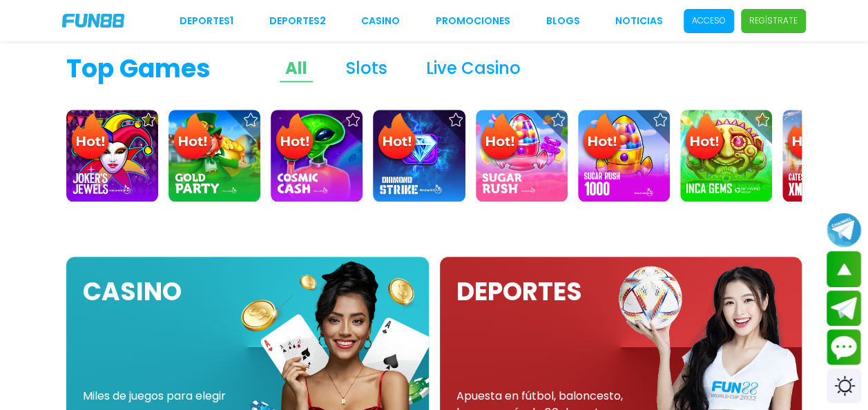 The image size is (868, 410). What do you see at coordinates (93, 21) in the screenshot?
I see `img: Company Logo` at bounding box center [93, 21].